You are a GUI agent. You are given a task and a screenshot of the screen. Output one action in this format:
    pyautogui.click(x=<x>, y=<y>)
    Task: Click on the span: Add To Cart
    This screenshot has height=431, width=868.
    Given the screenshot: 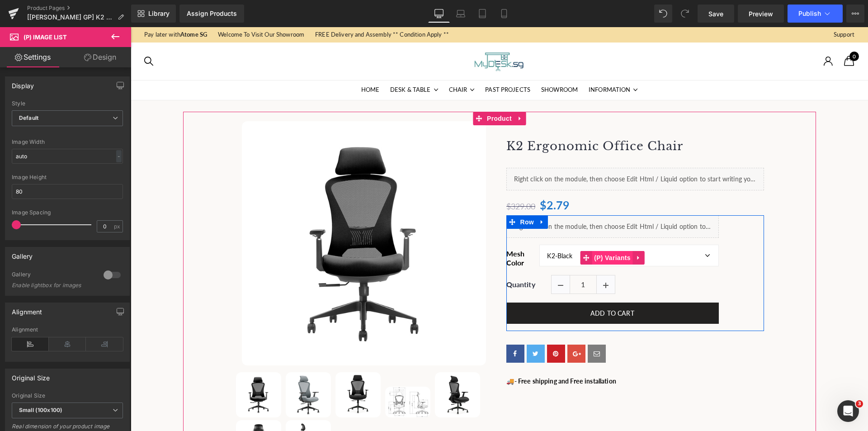 What is the action you would take?
    pyautogui.click(x=482, y=286)
    